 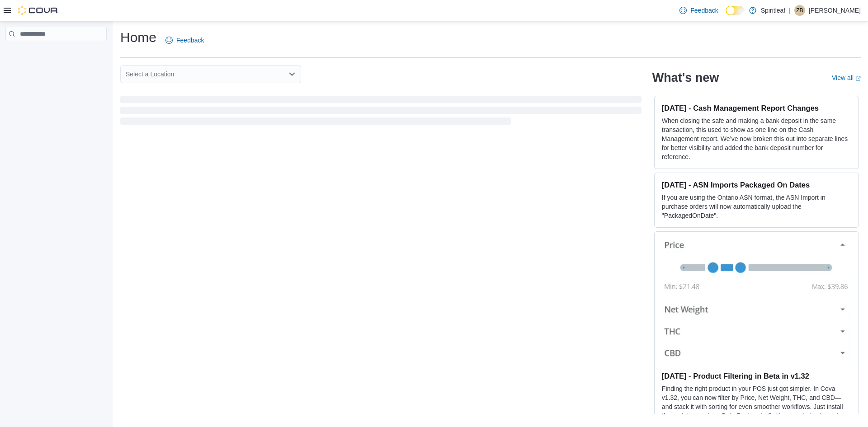 I want to click on span: Loading, so click(x=380, y=112).